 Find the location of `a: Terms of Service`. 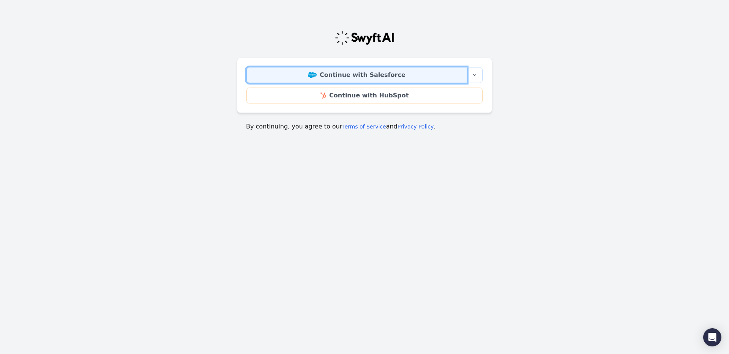

a: Terms of Service is located at coordinates (364, 127).